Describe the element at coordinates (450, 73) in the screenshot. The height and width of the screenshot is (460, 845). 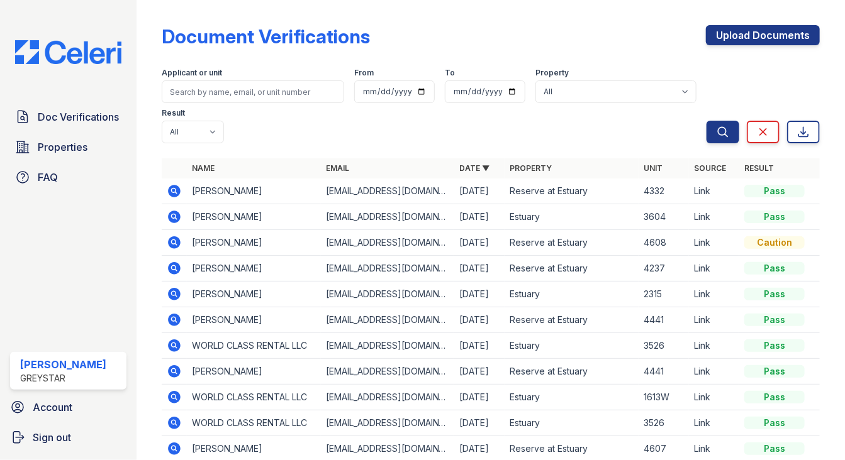
I see `label: To` at that location.